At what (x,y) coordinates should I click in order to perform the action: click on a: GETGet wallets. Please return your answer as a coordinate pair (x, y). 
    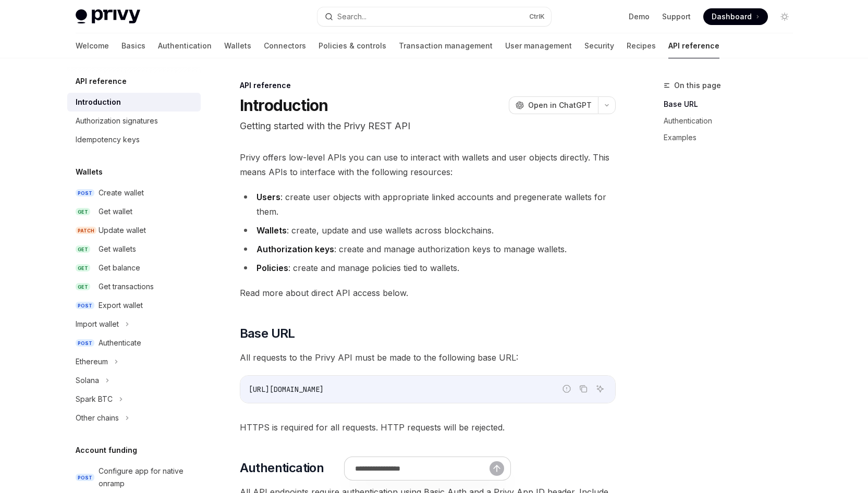
    Looking at the image, I should click on (134, 249).